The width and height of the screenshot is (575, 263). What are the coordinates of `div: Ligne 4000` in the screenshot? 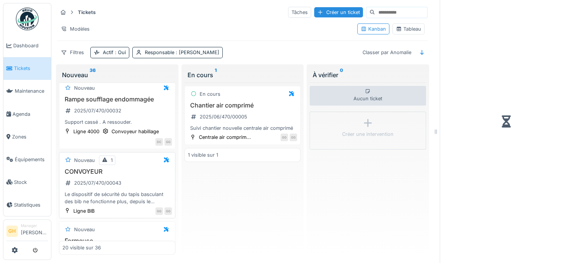 It's located at (86, 131).